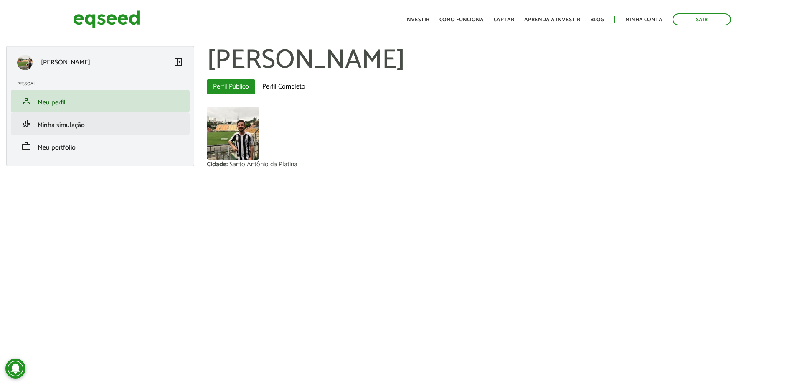 Image resolution: width=802 pixels, height=384 pixels. I want to click on img: EqSeed, so click(106, 19).